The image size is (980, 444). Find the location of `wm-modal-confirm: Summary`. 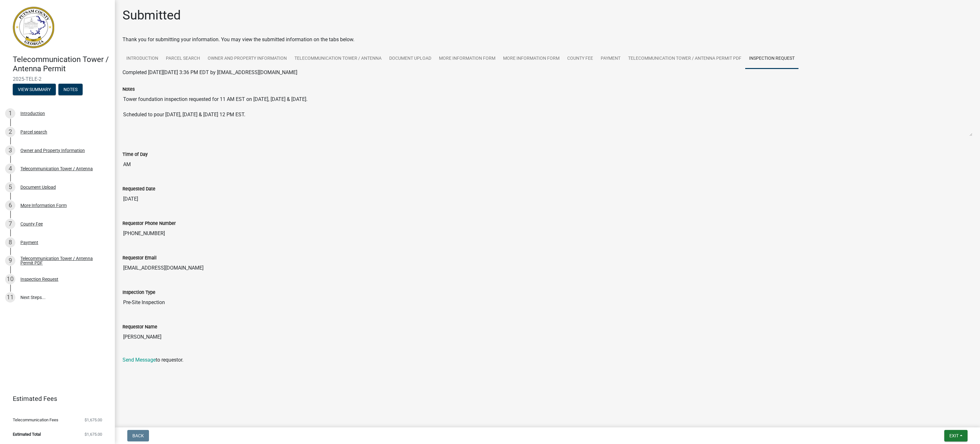

wm-modal-confirm: Summary is located at coordinates (34, 90).